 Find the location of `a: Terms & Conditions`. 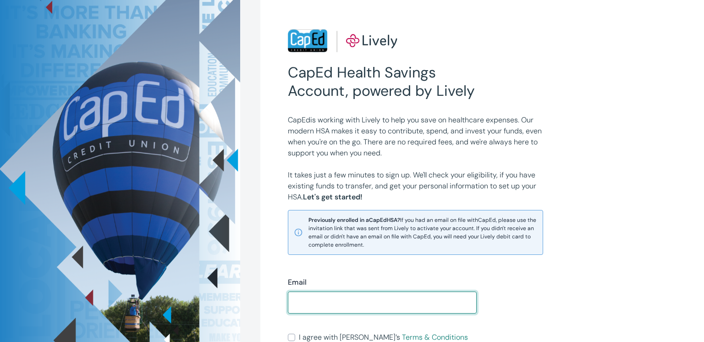

a: Terms & Conditions is located at coordinates (435, 337).